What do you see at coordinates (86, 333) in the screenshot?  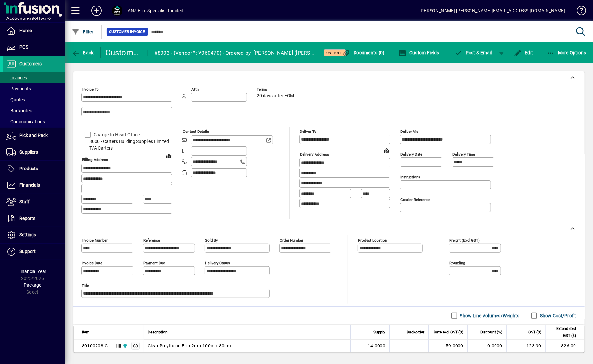 I see `span: Item` at bounding box center [86, 333].